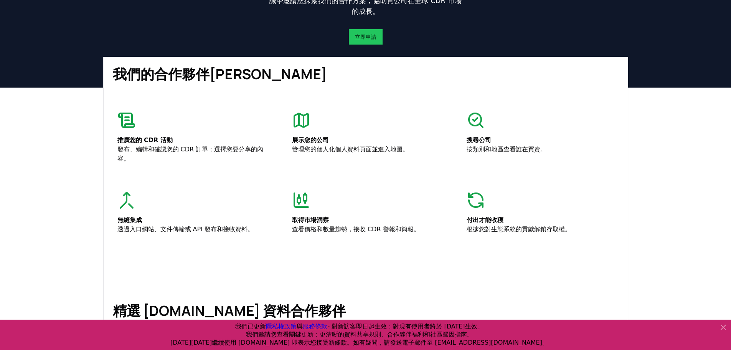 The height and width of the screenshot is (350, 731). Describe the element at coordinates (356, 229) in the screenshot. I see `font: 查看價格和數量趨勢，接收 CDR 警報和簡報。` at that location.